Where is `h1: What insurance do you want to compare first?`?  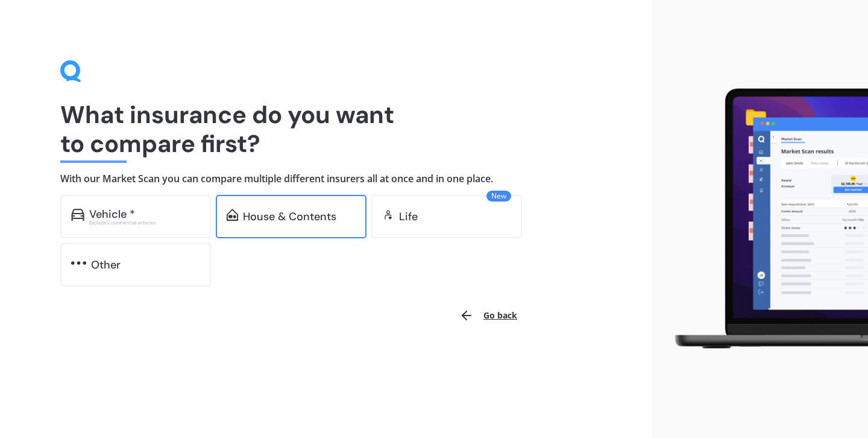
h1: What insurance do you want to compare first? is located at coordinates (326, 129).